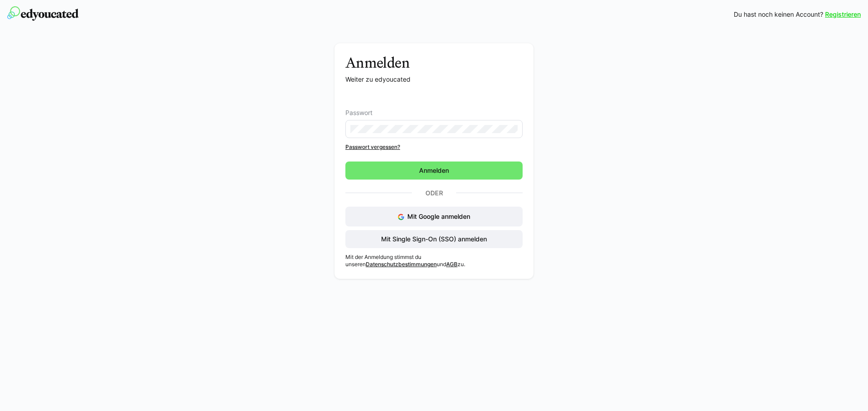  I want to click on span: Mit Google anmelden, so click(438, 216).